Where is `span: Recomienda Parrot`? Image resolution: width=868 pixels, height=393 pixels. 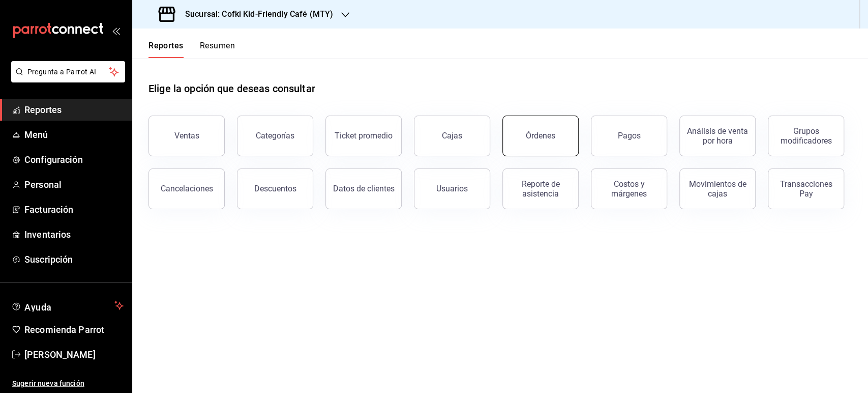 span: Recomienda Parrot is located at coordinates (74, 329).